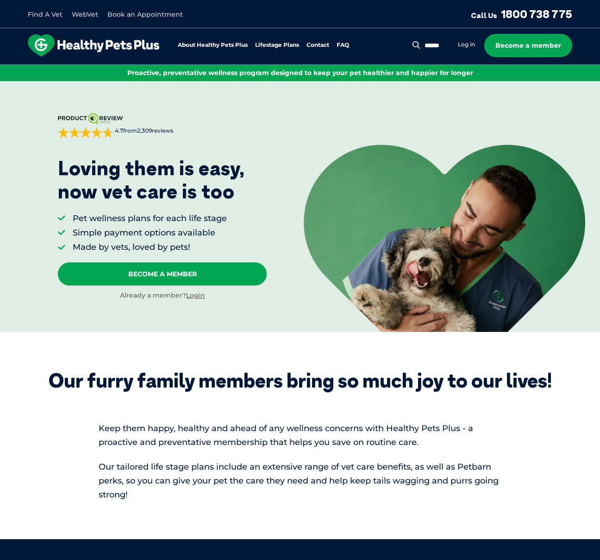 The height and width of the screenshot is (560, 600). I want to click on span: Proactive, preventative wellness program designed to keep your pet healthier and happier for longer, so click(300, 73).